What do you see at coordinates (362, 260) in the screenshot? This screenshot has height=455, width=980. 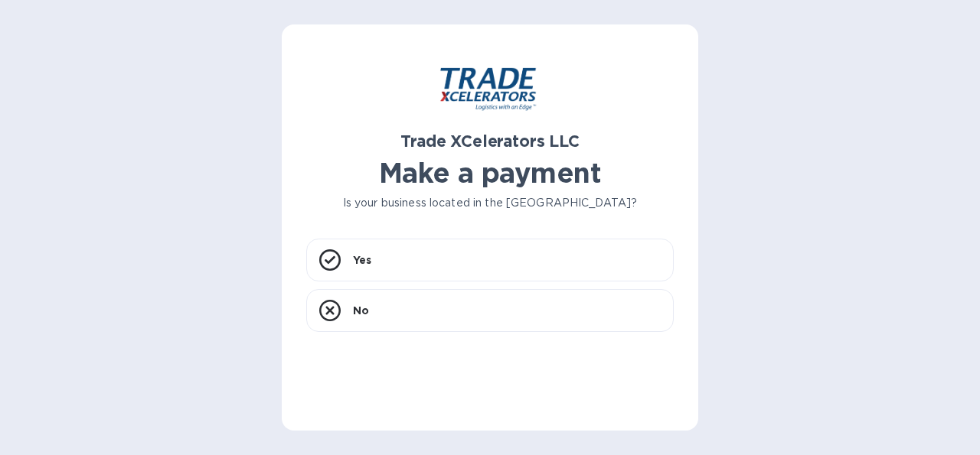 I see `p: Yes` at bounding box center [362, 260].